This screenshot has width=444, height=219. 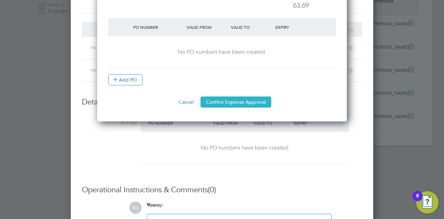 What do you see at coordinates (239, 207) in the screenshot?
I see `div: say:` at bounding box center [239, 207].